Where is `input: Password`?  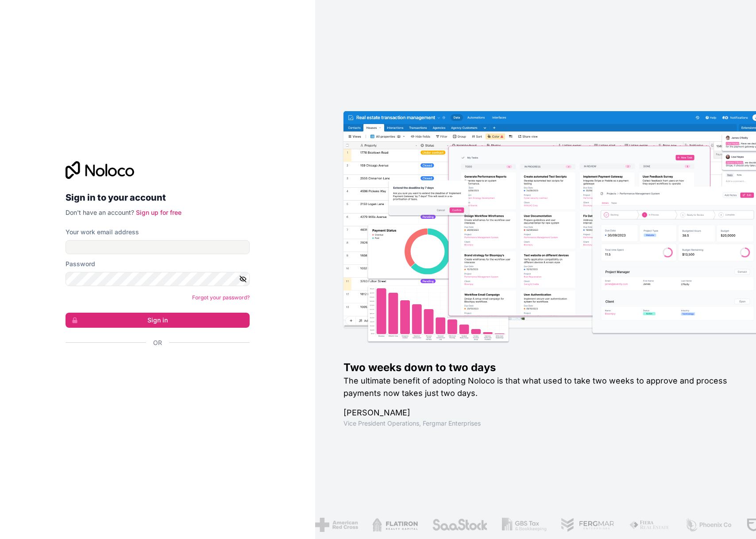 input: Password is located at coordinates (157, 279).